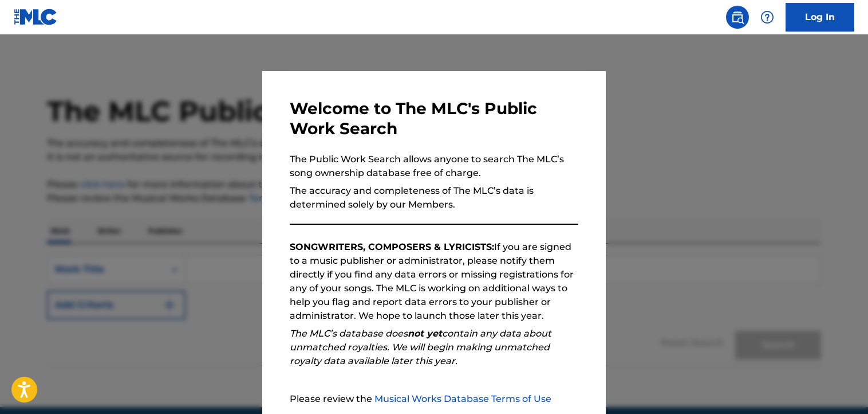  I want to click on strong: not yet, so click(425, 333).